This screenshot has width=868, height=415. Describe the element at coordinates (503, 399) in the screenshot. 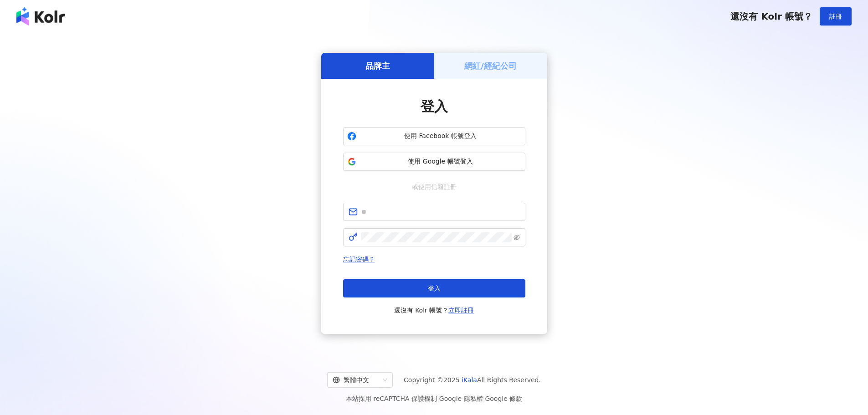

I see `a: Google 條款` at that location.